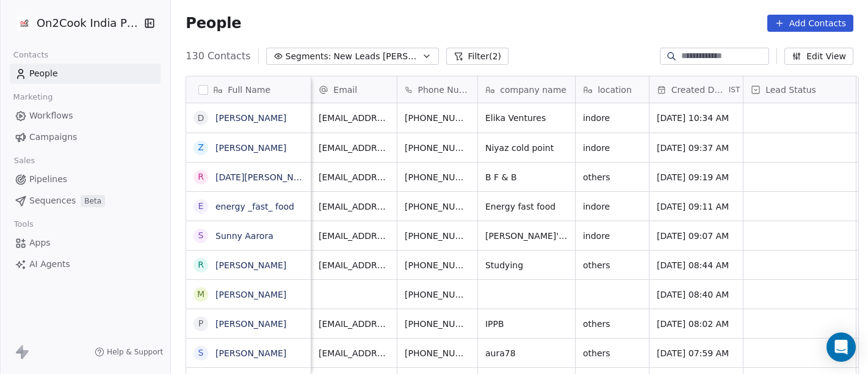 The height and width of the screenshot is (374, 868). I want to click on span: Segments:, so click(308, 56).